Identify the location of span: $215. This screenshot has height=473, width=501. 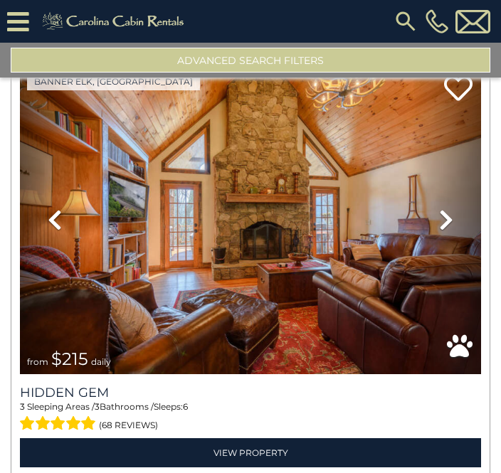
(70, 359).